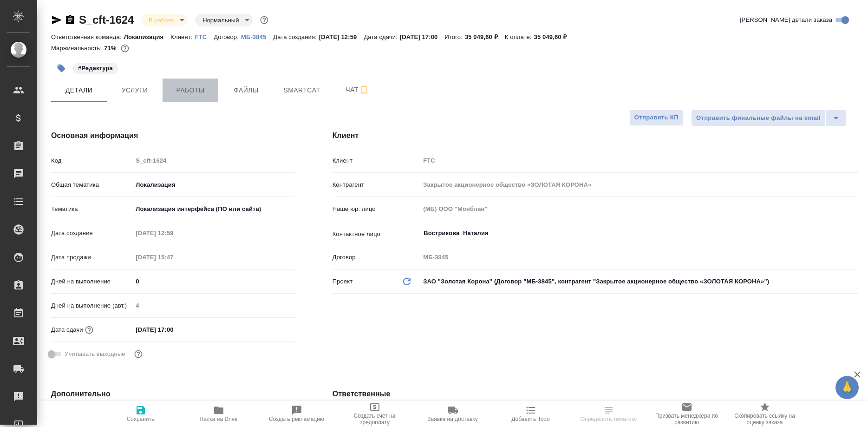  I want to click on span: Создать рекламацию, so click(297, 419).